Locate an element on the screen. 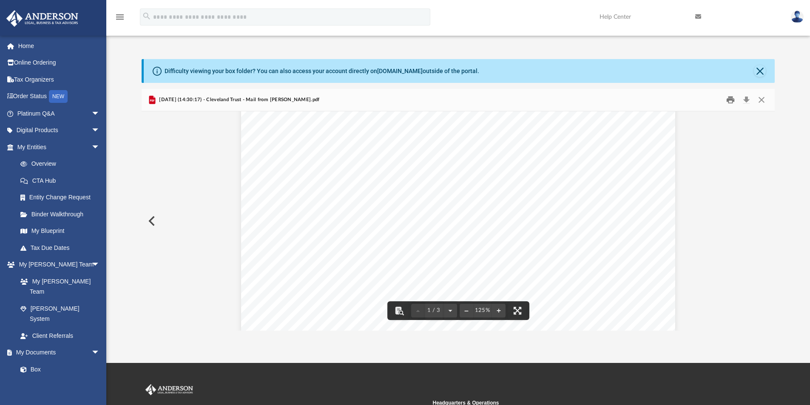  button: Zoom out is located at coordinates (466, 311).